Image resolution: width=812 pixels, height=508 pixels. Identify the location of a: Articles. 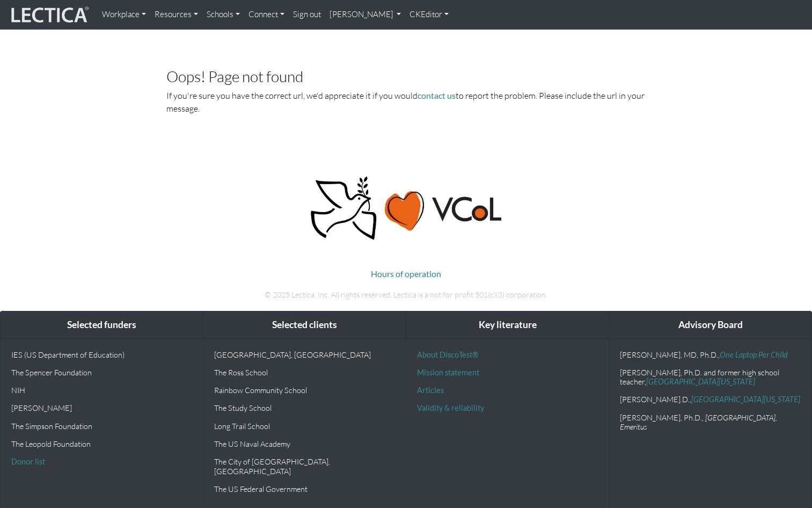
(430, 389).